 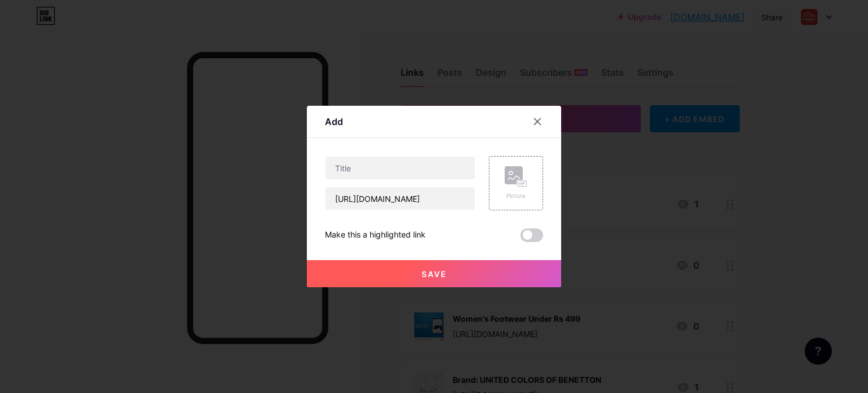 I want to click on div: Make this a highlighted link, so click(x=375, y=235).